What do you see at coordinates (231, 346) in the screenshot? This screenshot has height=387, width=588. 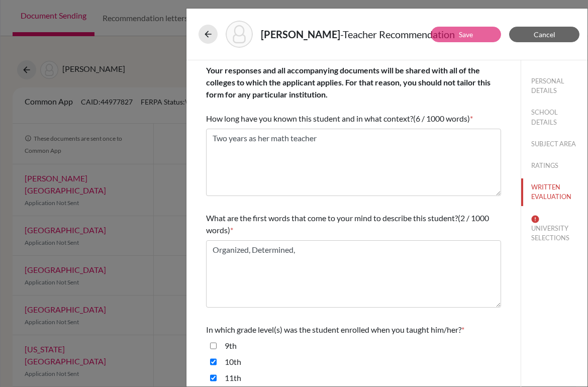 I see `label: 9th` at bounding box center [231, 346].